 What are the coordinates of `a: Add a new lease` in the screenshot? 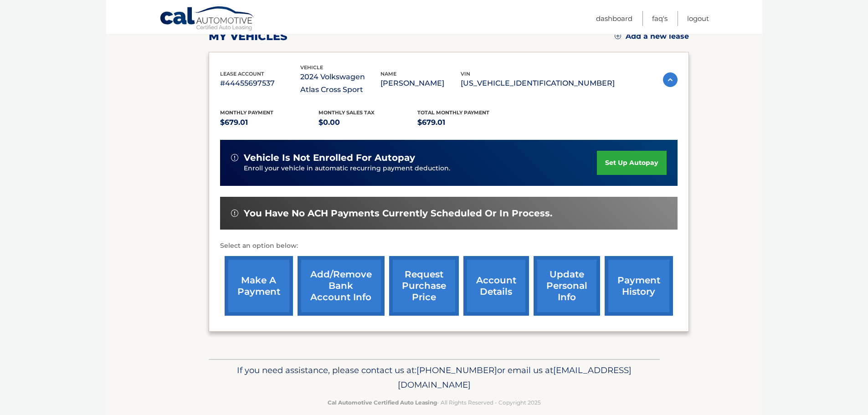 It's located at (651, 36).